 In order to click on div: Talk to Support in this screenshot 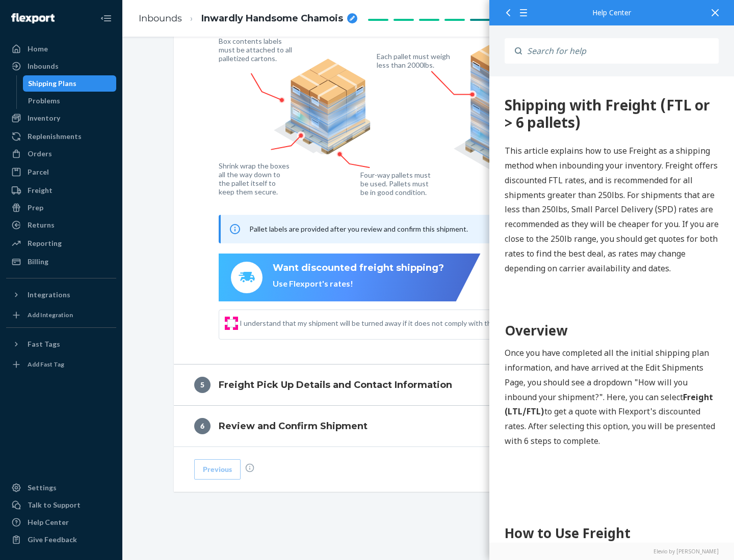, I will do `click(54, 505)`.